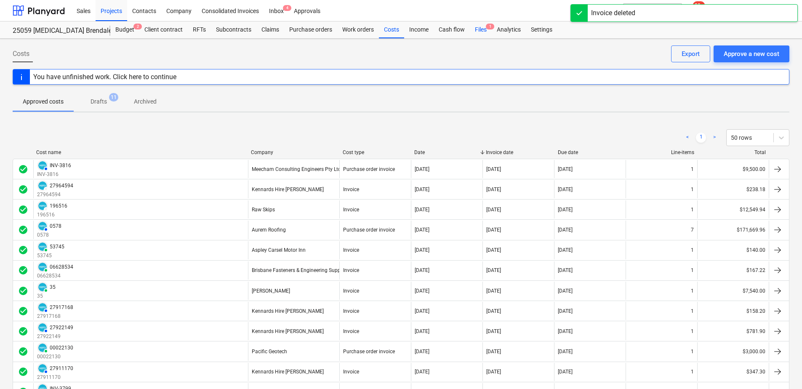 This screenshot has width=802, height=389. Describe the element at coordinates (98, 101) in the screenshot. I see `p: Drafts` at that location.